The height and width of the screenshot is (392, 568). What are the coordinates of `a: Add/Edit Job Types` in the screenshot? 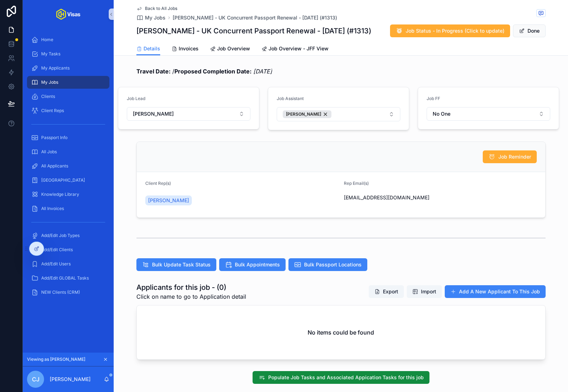 It's located at (68, 236).